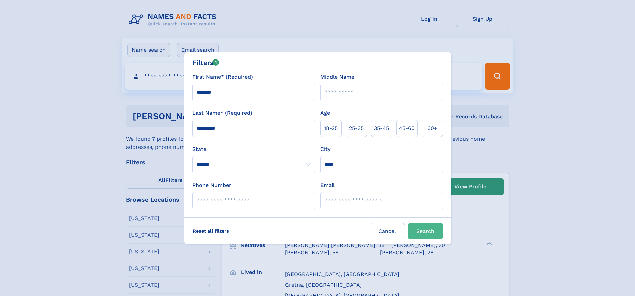 The image size is (635, 296). I want to click on label: Reset all filters, so click(211, 231).